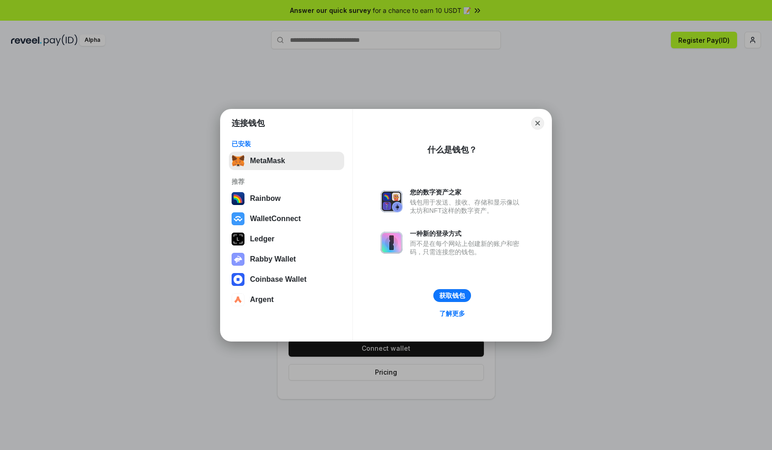 Image resolution: width=772 pixels, height=450 pixels. What do you see at coordinates (286, 161) in the screenshot?
I see `button: MetaMask` at bounding box center [286, 161].